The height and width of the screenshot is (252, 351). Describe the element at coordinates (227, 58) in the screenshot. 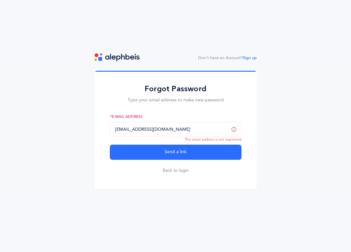

I see `div: Don't have an Account?` at that location.